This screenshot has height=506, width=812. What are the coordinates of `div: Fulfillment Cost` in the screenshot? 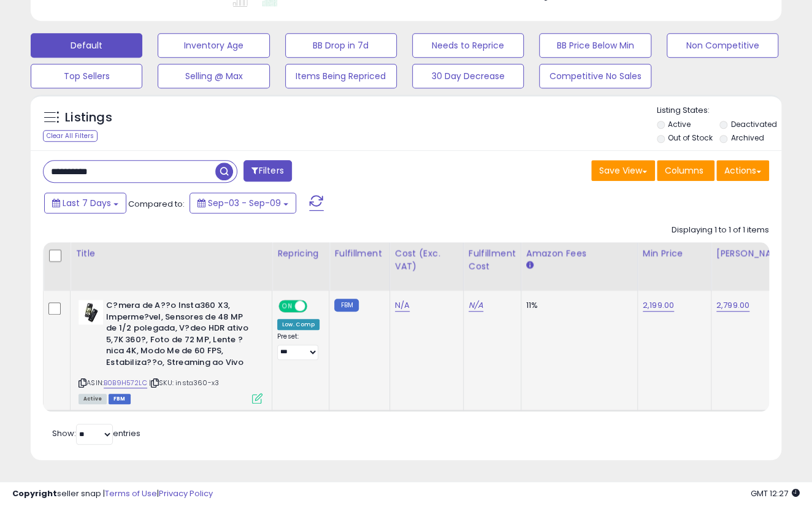 It's located at (492, 260).